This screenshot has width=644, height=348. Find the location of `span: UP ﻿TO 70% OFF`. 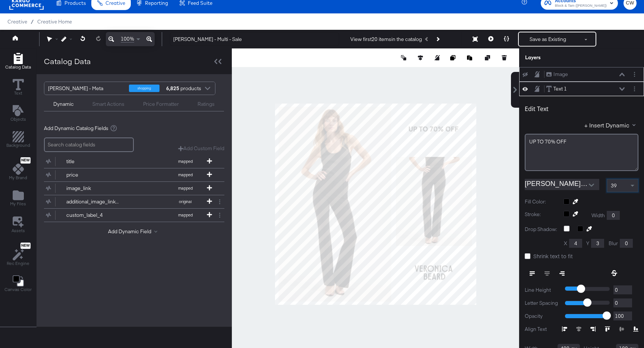

span: UP ﻿TO 70% OFF is located at coordinates (548, 141).